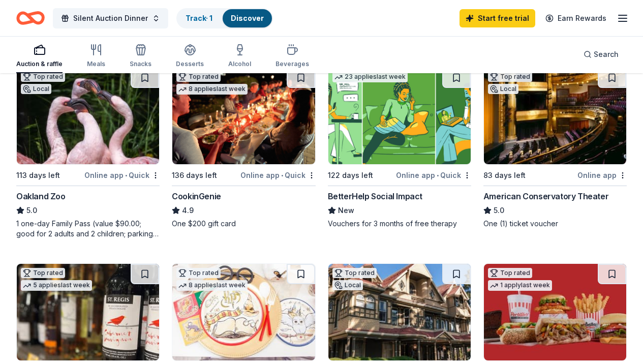 The height and width of the screenshot is (364, 643). I want to click on a: Home, so click(31, 18).